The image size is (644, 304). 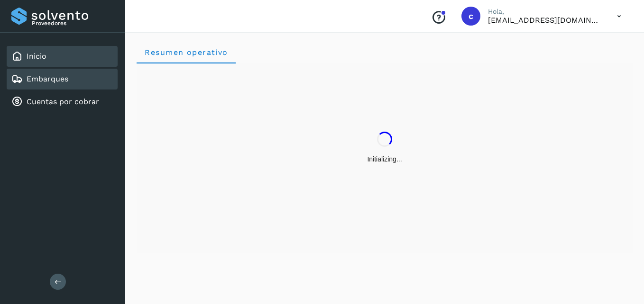 I want to click on a: Cuentas por cobrar, so click(x=63, y=102).